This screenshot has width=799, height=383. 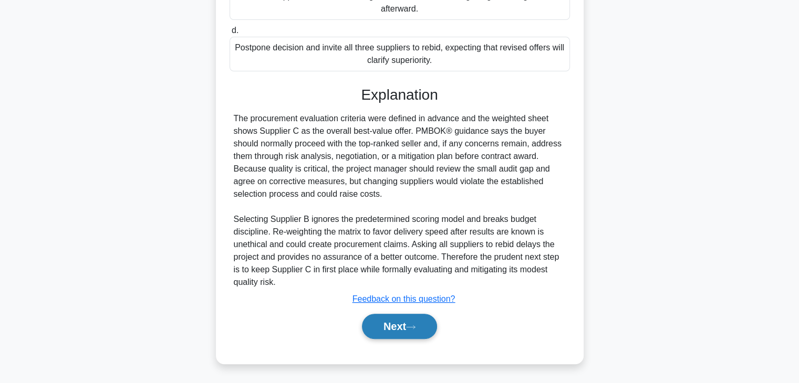 I want to click on u: Feedback on this question?, so click(x=404, y=299).